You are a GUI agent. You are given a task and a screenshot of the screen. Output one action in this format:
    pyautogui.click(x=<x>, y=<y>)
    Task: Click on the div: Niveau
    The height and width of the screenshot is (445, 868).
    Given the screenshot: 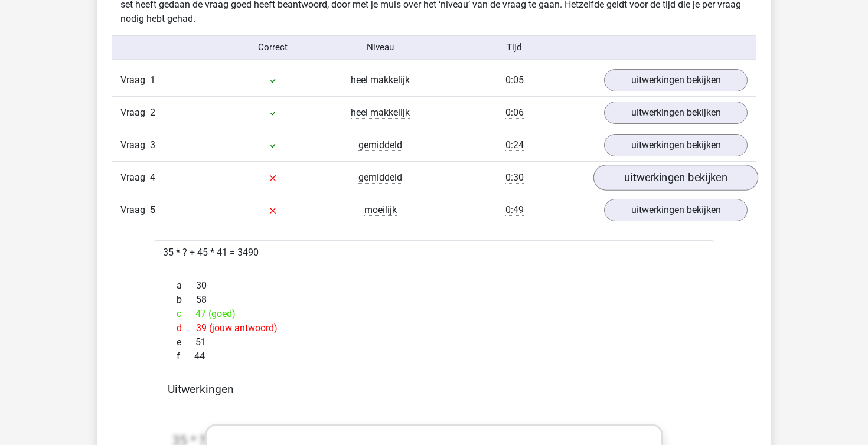 What is the action you would take?
    pyautogui.click(x=380, y=47)
    